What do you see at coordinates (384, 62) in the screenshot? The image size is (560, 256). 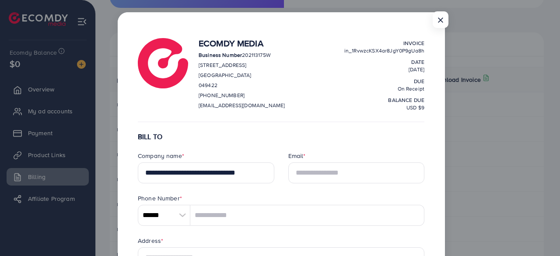 I see `p: Date` at bounding box center [384, 62].